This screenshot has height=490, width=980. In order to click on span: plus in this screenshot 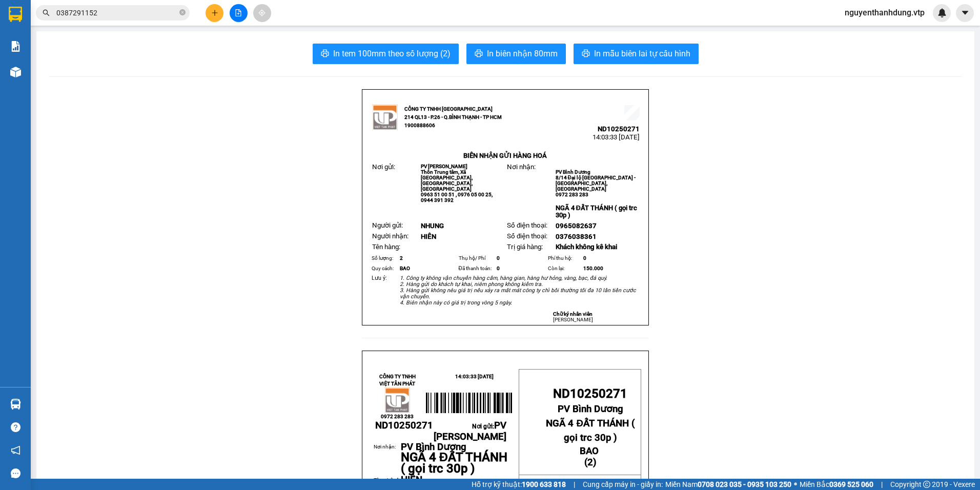, I will do `click(214, 13)`.